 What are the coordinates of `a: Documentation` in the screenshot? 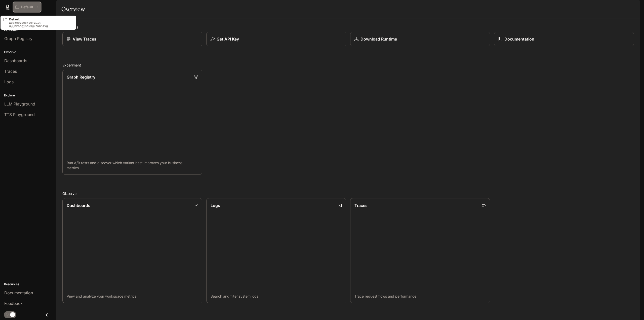 It's located at (564, 39).